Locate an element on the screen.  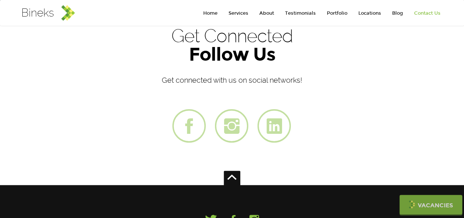
a: Testimonials is located at coordinates (301, 13).